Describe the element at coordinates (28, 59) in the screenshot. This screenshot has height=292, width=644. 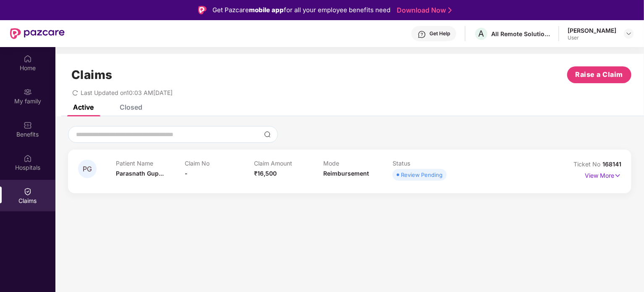
I see `img: svg+xml;base64,PHN2ZyBpZD0iSG9tZSIgeG1sbnM9Imh0dHA6Ly93d3cudzMub3JnLzIwMDAvc3ZnIiB3aWR0aD0iMjAiIG...` at that location.